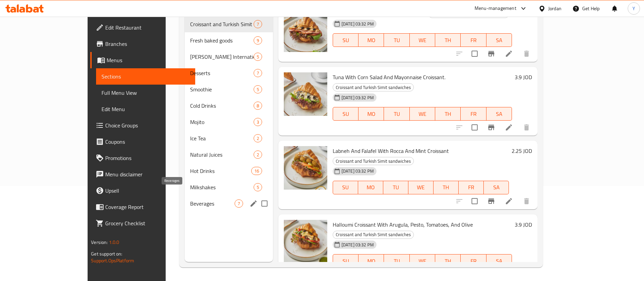 This screenshot has height=281, width=644. What do you see at coordinates (305, 242) in the screenshot?
I see `img: Halloumi Croissant With Arugula, Pesto, Tomatoes, And Olive` at bounding box center [305, 242].